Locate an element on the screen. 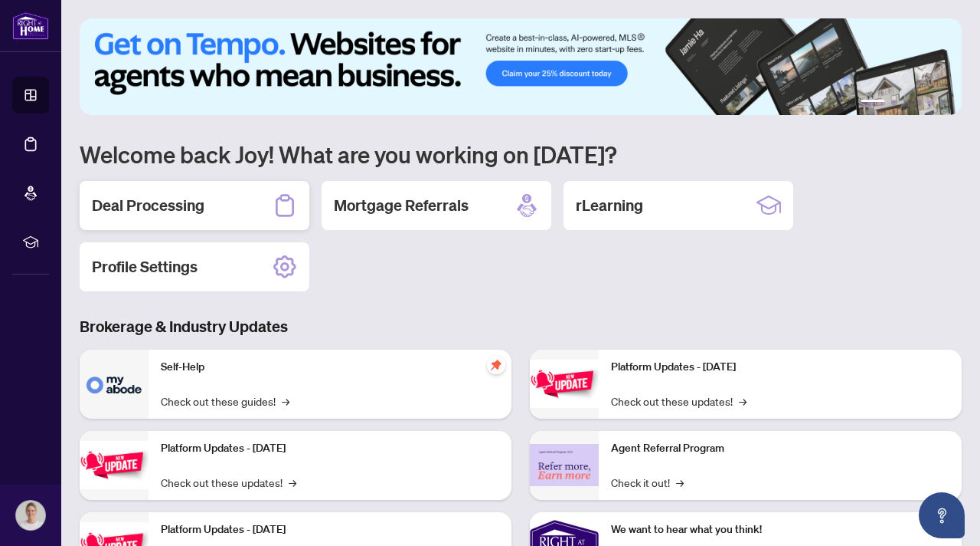  button: 6 is located at coordinates (943, 102).